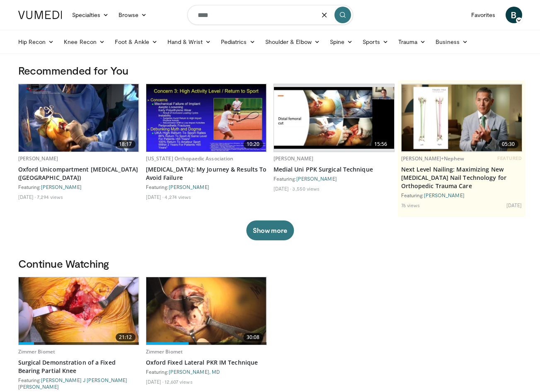  I want to click on li: 7,294 views, so click(50, 196).